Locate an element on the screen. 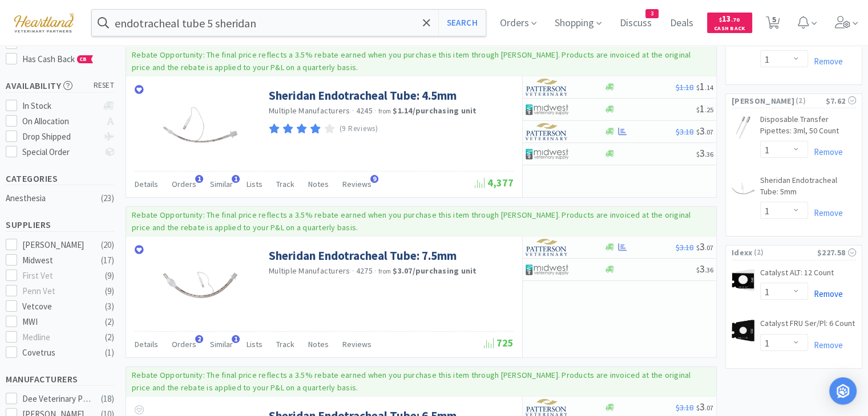 The width and height of the screenshot is (868, 416). span: 4245 is located at coordinates (364, 111).